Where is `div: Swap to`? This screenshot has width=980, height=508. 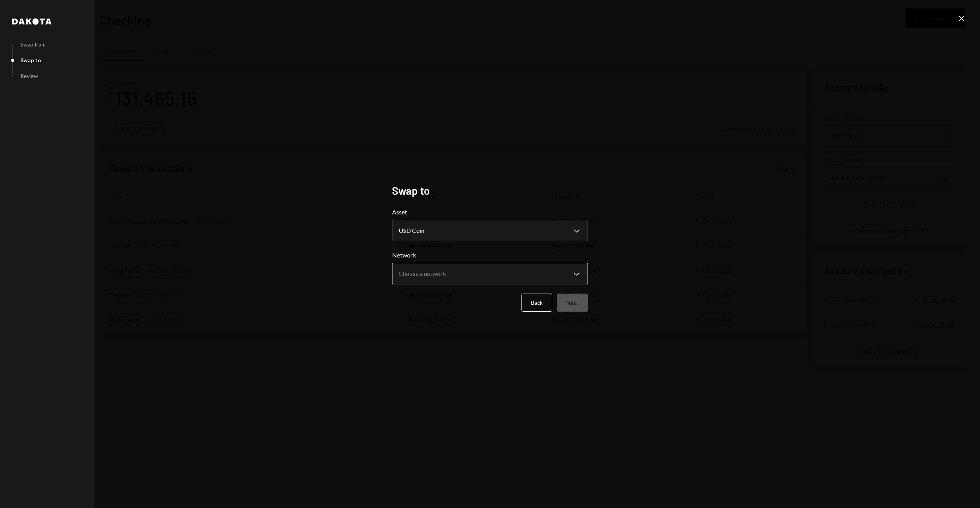 div: Swap to is located at coordinates (31, 60).